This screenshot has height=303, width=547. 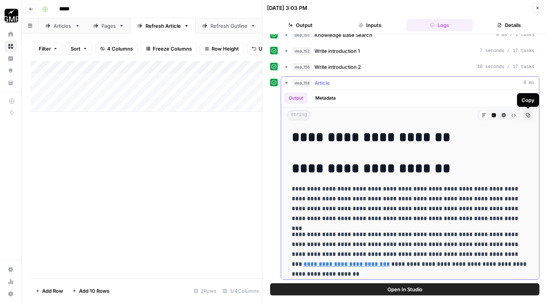 What do you see at coordinates (410, 83) in the screenshot?
I see `button: 0 ms` at bounding box center [410, 83].